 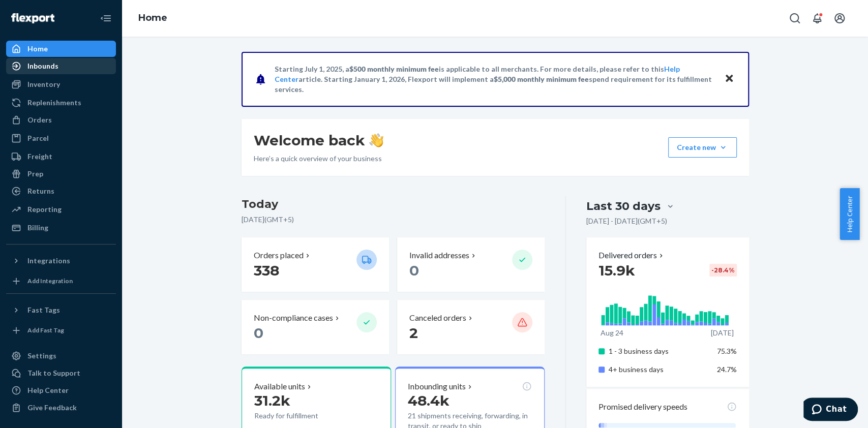 What do you see at coordinates (61, 173) in the screenshot?
I see `a: Prep` at bounding box center [61, 173].